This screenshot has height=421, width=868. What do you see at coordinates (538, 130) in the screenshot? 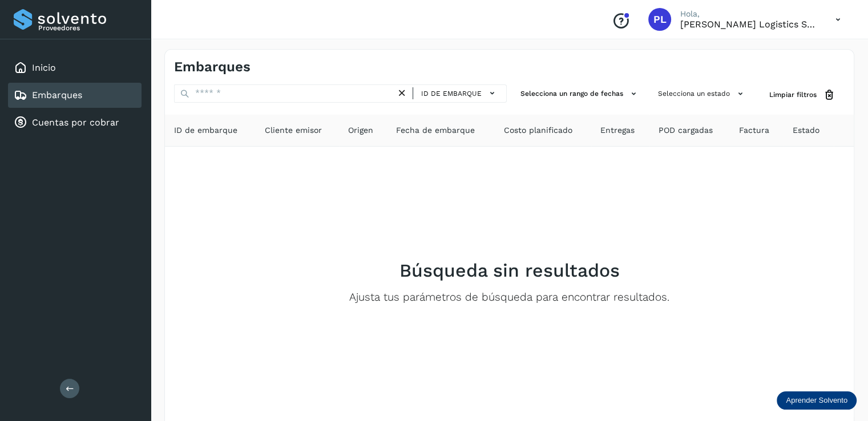
I see `span: Costo planificado` at bounding box center [538, 130].